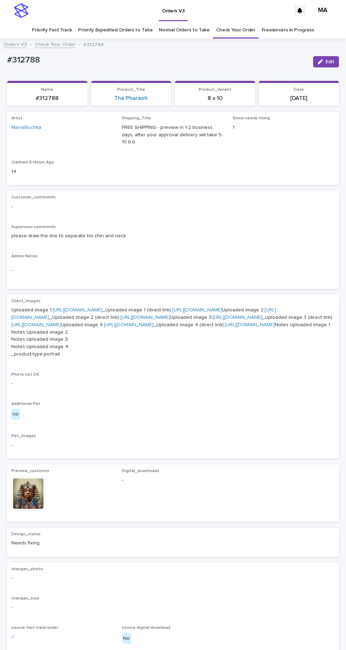 Image resolution: width=346 pixels, height=650 pixels. What do you see at coordinates (62, 543) in the screenshot?
I see `p: Needs fixing` at bounding box center [62, 543].